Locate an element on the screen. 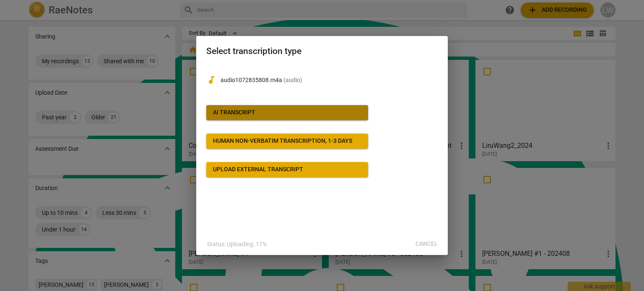 This screenshot has width=644, height=291. div: Human non-verbatim transcription, 1-3 days is located at coordinates (283, 141).